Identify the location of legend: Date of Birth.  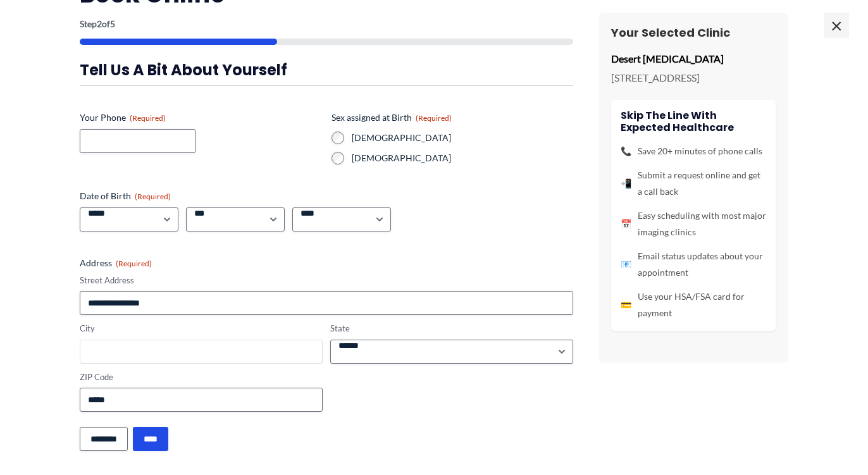
(125, 196).